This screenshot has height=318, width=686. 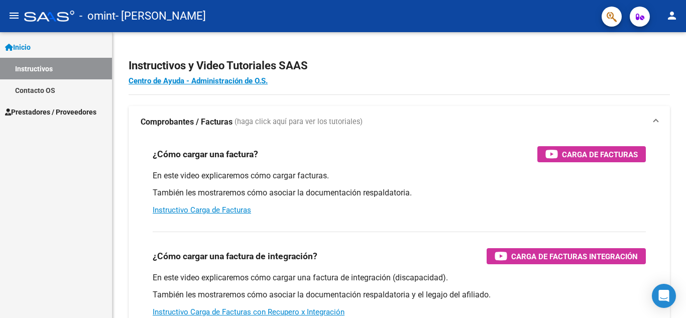 I want to click on span: Inicio, so click(x=18, y=47).